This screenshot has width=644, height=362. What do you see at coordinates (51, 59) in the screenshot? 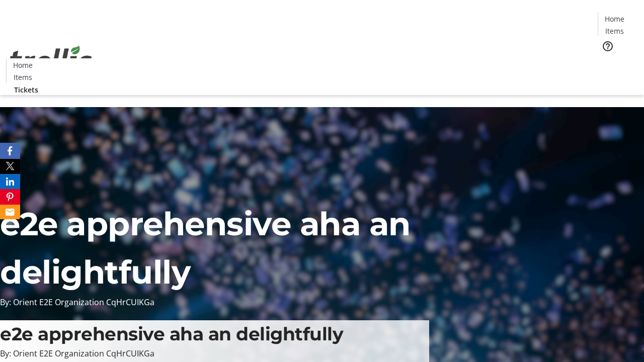
I see `img: Orient E2E Organization CqHrCUIKGa's Logo` at bounding box center [51, 59].